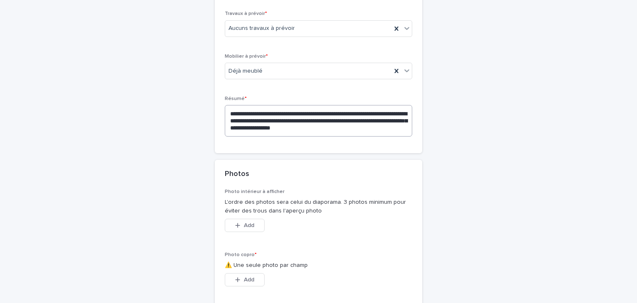 The width and height of the screenshot is (637, 303). I want to click on span: Photo intérieur à afficher, so click(255, 192).